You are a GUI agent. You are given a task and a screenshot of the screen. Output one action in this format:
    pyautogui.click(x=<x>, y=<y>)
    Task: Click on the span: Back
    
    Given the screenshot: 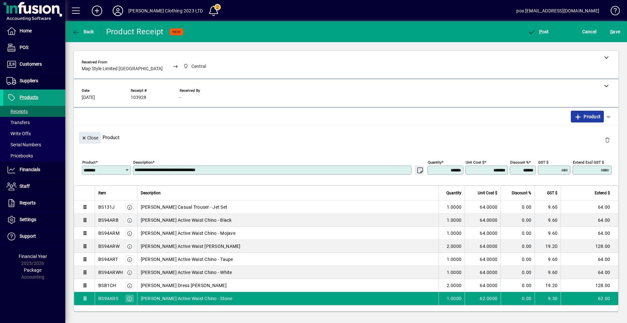 What is the action you would take?
    pyautogui.click(x=83, y=32)
    